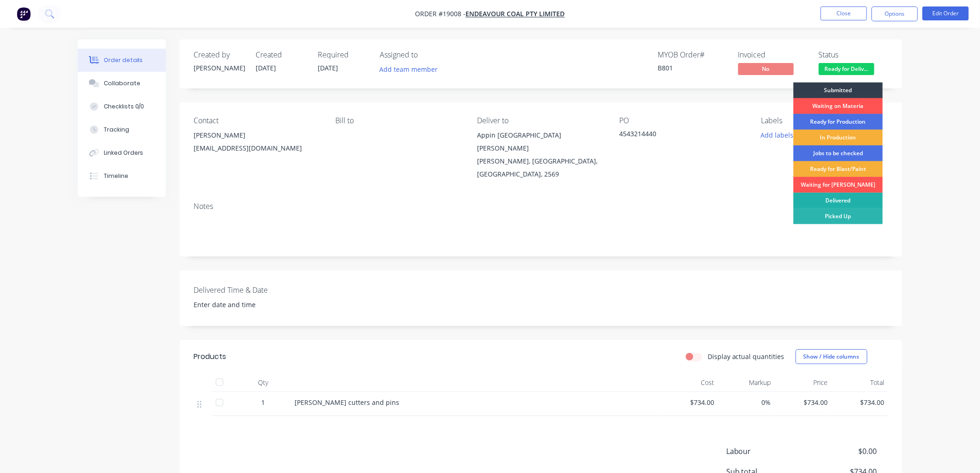  I want to click on div: Cost, so click(689, 383).